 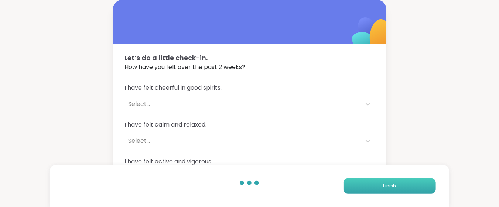 I want to click on span: I have felt active and vigorous., so click(x=250, y=162).